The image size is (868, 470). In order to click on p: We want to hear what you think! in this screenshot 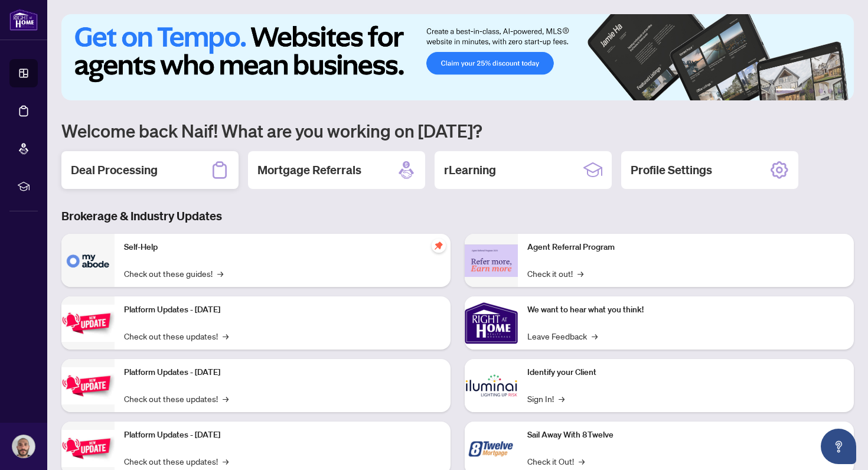, I will do `click(685, 309)`.